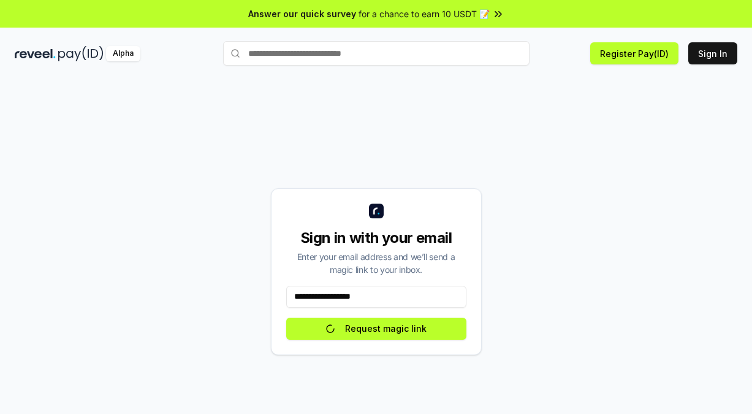 Image resolution: width=752 pixels, height=414 pixels. I want to click on div: Alpha, so click(123, 53).